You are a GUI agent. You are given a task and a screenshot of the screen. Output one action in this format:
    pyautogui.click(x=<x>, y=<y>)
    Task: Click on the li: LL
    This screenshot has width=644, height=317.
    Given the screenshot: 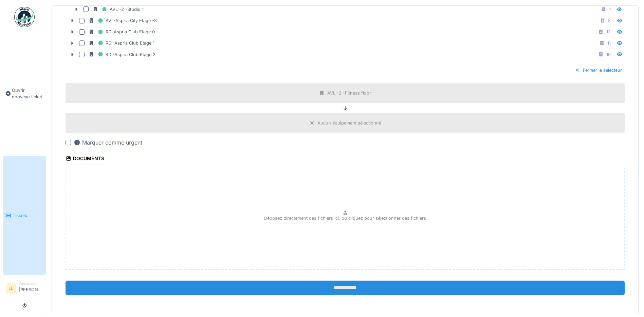 What is the action you would take?
    pyautogui.click(x=11, y=288)
    